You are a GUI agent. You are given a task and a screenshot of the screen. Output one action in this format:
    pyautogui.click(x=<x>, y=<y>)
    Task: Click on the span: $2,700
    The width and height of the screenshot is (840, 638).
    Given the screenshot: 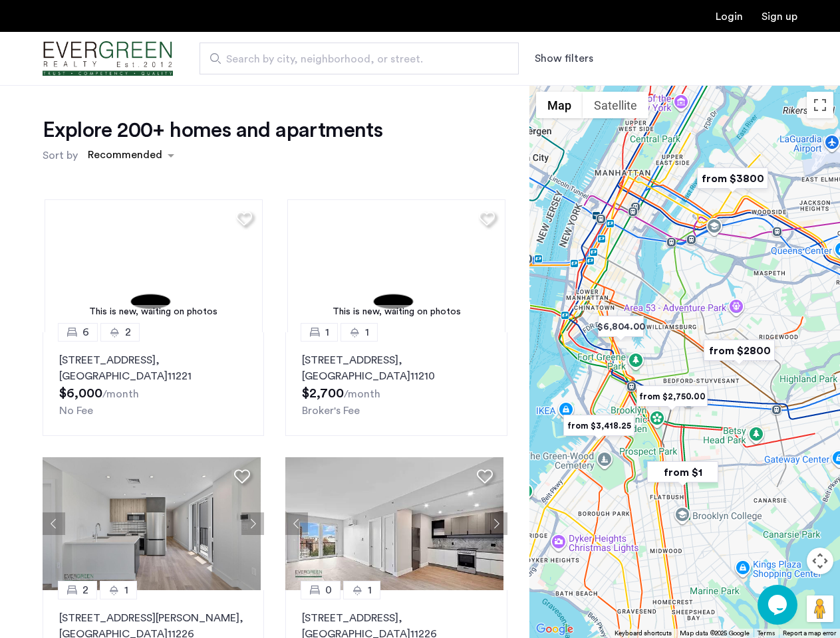 What is the action you would take?
    pyautogui.click(x=323, y=393)
    